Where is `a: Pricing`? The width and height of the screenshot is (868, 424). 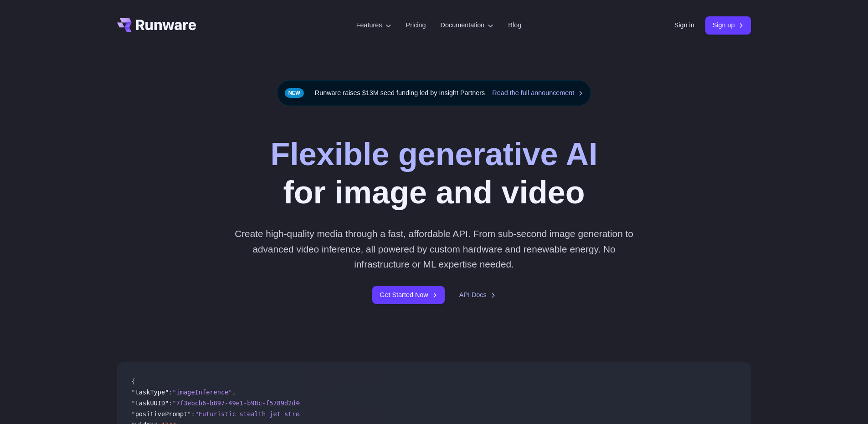
a: Pricing is located at coordinates (416, 25).